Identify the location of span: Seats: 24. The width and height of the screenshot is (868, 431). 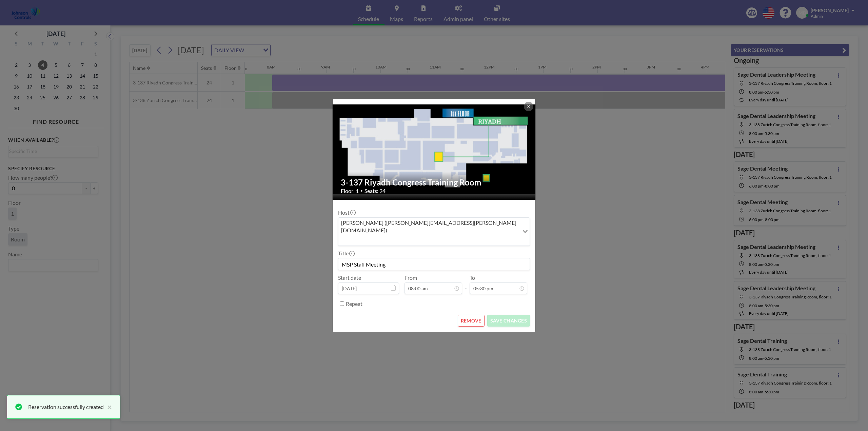
(375, 191).